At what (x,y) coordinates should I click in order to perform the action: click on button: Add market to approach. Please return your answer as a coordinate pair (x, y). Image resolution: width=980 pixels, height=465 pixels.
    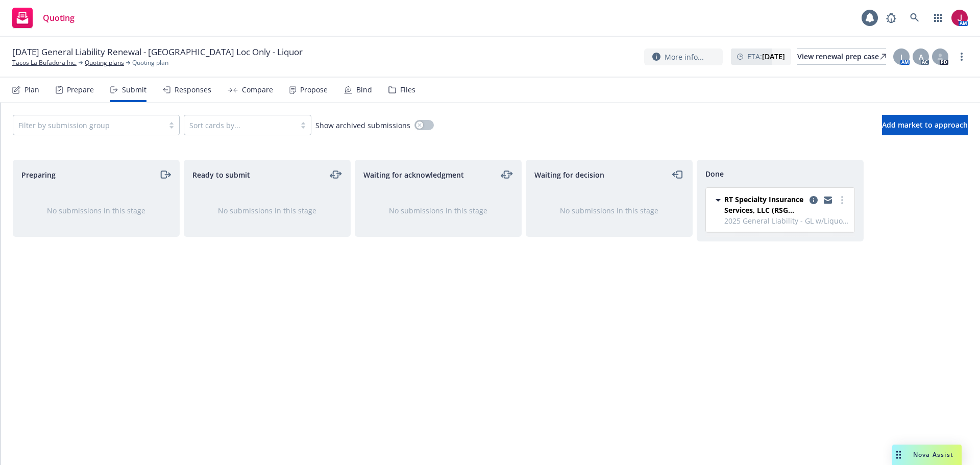
    Looking at the image, I should click on (925, 125).